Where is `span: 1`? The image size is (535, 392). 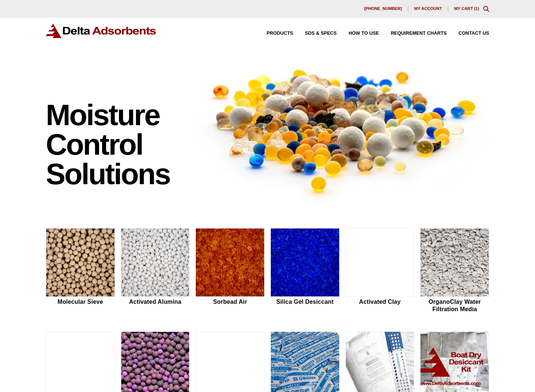 span: 1 is located at coordinates (477, 8).